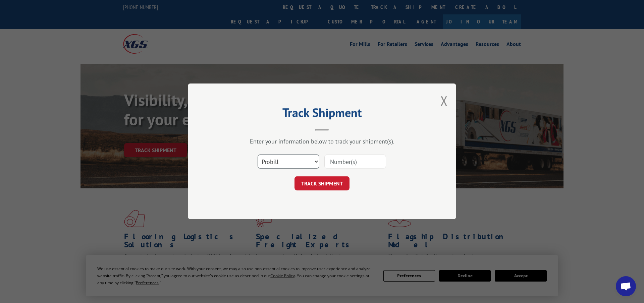  I want to click on button: Close modal, so click(444, 100).